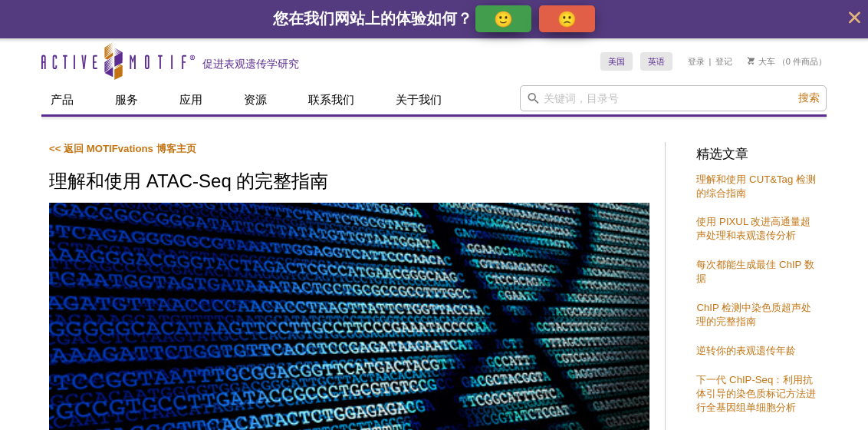 The height and width of the screenshot is (430, 868). What do you see at coordinates (331, 99) in the screenshot?
I see `font: 联系我们` at bounding box center [331, 99].